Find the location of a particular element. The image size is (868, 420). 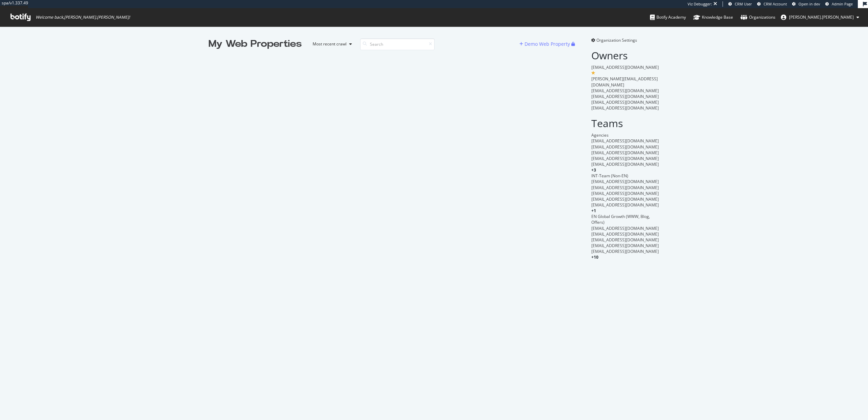

a: Demo Web Property is located at coordinates (545, 43).